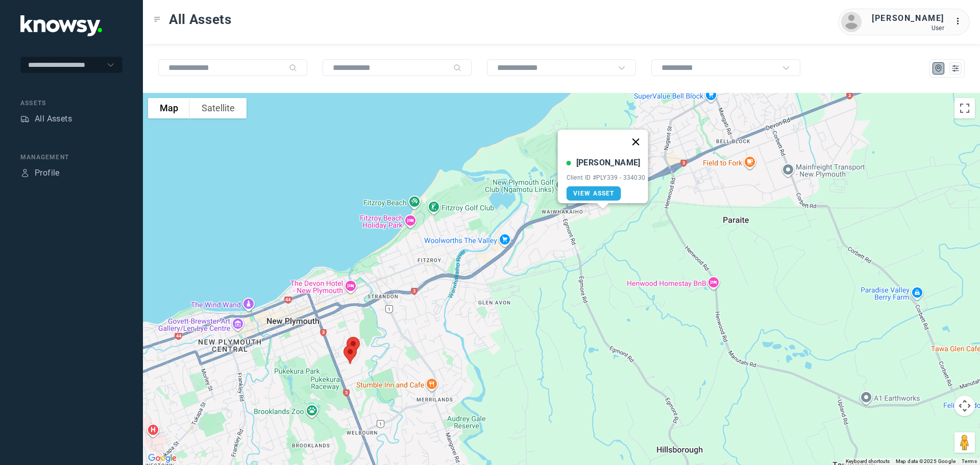 The width and height of the screenshot is (980, 465). What do you see at coordinates (40, 173) in the screenshot?
I see `a: ProfileProfile` at bounding box center [40, 173].